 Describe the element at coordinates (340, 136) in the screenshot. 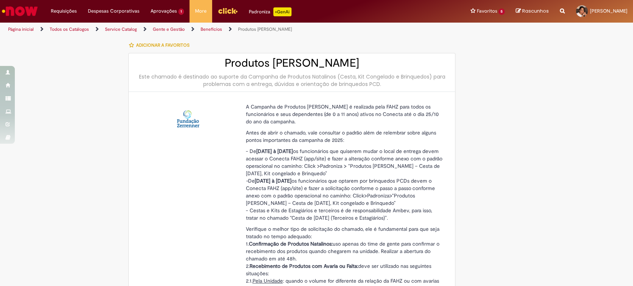

I see `span: Antes de abrir o chamado, vale consultar o padrão além de relembrar sobre alguns pontos important...` at that location.